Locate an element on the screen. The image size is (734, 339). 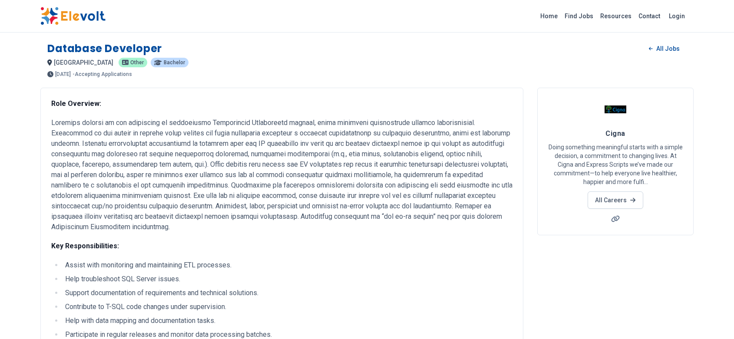
li: Assist with monitoring and maintaining ETL processes. is located at coordinates (288, 265).